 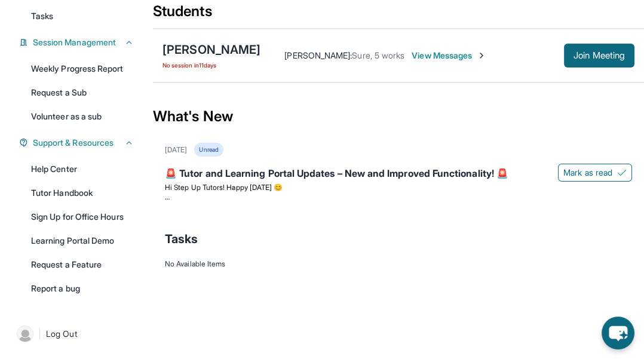 I want to click on a: Tutor Handbook, so click(x=82, y=193).